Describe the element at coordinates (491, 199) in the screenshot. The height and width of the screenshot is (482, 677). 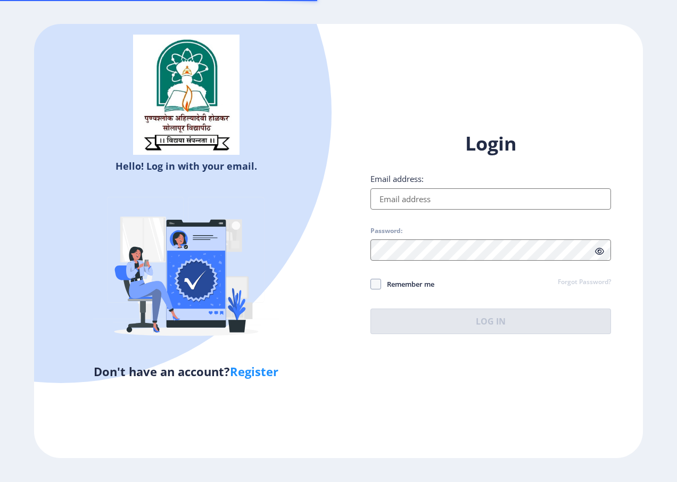
I see `input: Email address` at that location.